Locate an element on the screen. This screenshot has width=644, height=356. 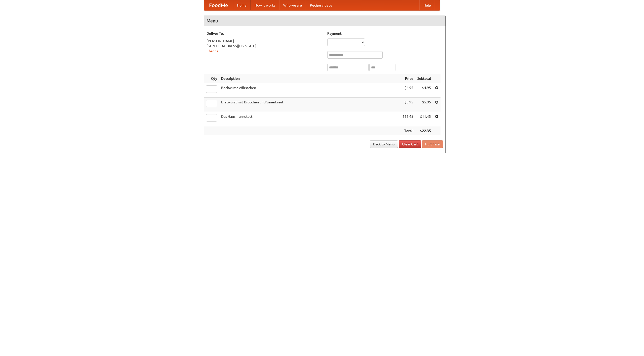
a: Help is located at coordinates (427, 5).